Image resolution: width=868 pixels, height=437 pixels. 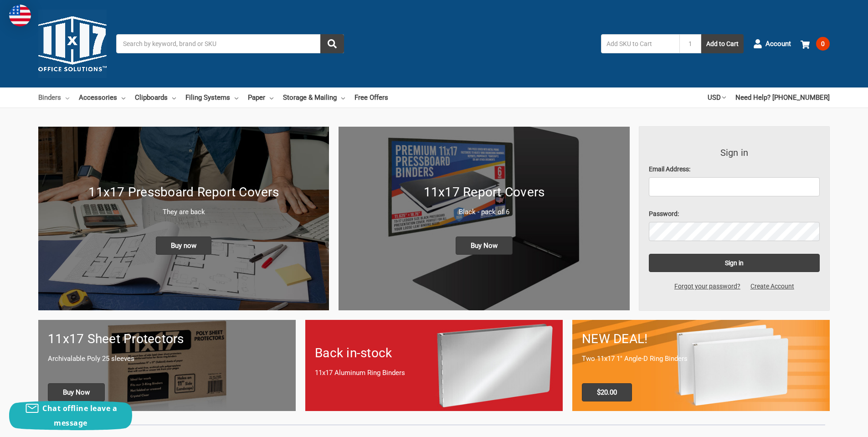 I want to click on label: Email Address:, so click(x=734, y=169).